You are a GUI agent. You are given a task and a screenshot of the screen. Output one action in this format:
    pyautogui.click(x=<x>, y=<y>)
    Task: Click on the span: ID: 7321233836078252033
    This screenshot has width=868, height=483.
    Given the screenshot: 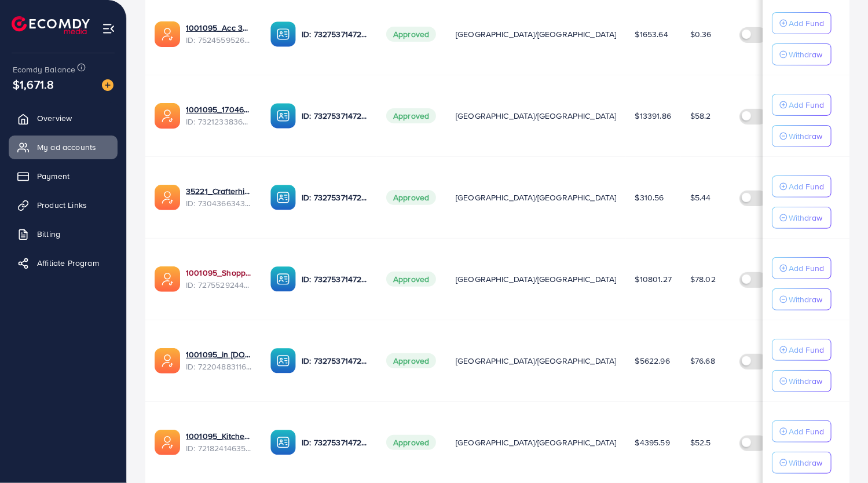 What is the action you would take?
    pyautogui.click(x=219, y=122)
    